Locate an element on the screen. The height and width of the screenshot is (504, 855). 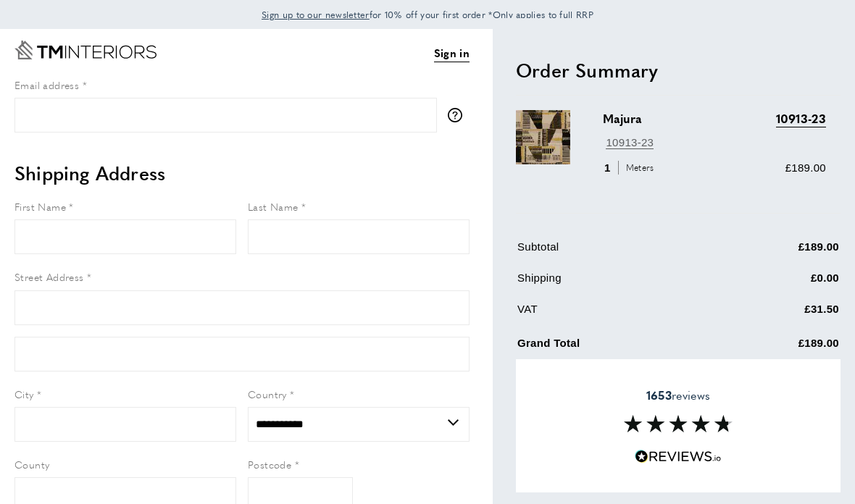
img: Majura 10913-23 is located at coordinates (543, 137).